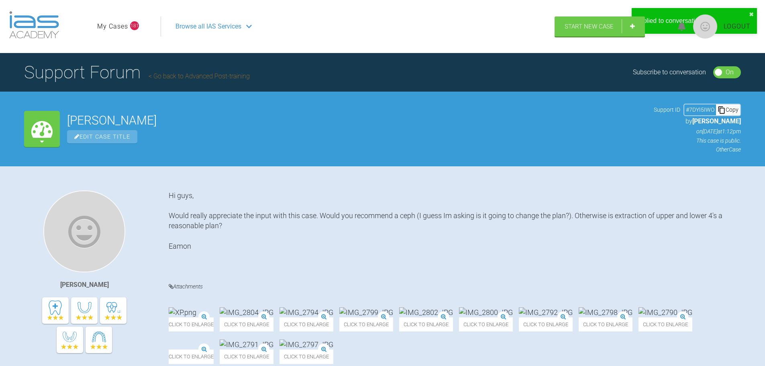  Describe the element at coordinates (730, 72) in the screenshot. I see `div: On` at that location.